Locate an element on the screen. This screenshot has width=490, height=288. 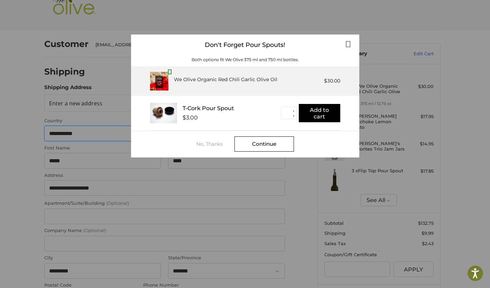
div: Continue is located at coordinates (264, 144).